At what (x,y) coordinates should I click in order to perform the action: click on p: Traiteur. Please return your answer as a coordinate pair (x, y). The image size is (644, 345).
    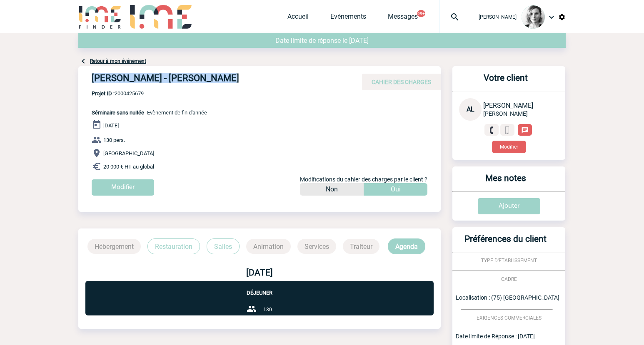
    Looking at the image, I should click on (361, 247).